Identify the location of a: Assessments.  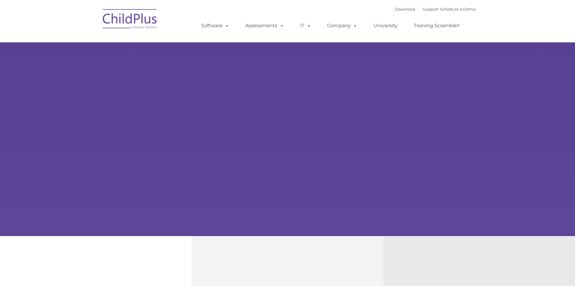
(264, 26).